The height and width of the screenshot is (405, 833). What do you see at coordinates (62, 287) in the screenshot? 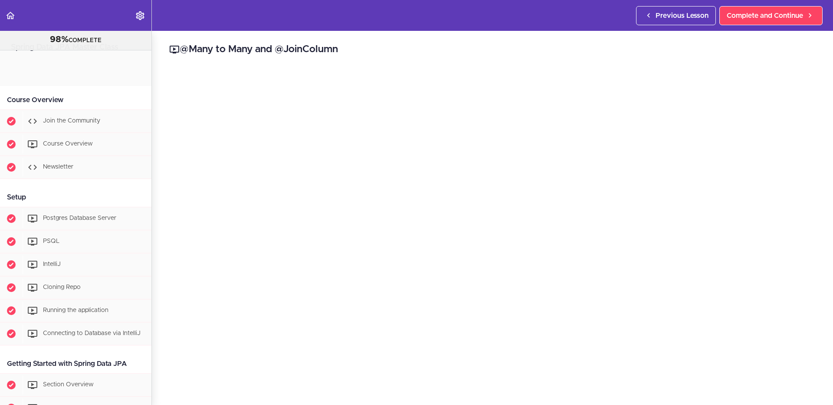
I see `span: Cloning Repo` at bounding box center [62, 287].